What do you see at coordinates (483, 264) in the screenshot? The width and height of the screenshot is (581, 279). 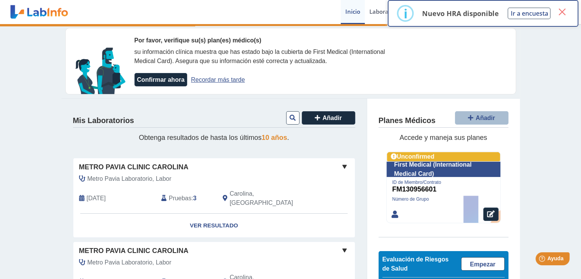 I see `span: Empezar` at bounding box center [483, 264].